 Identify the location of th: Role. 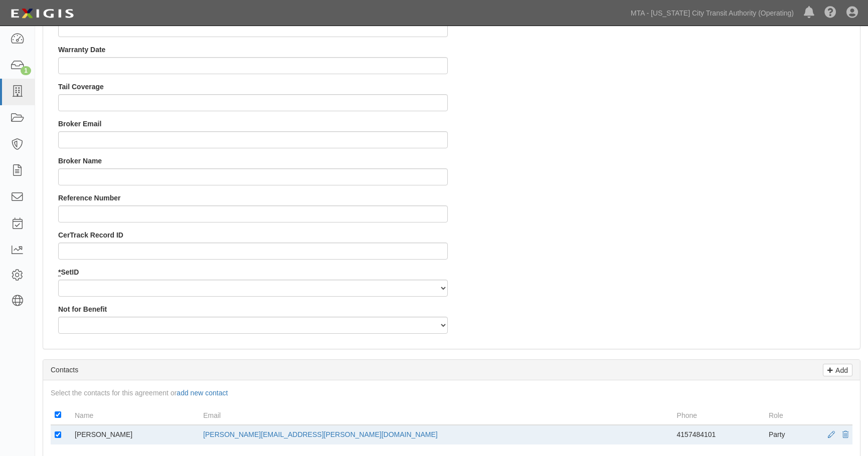
(788, 415).